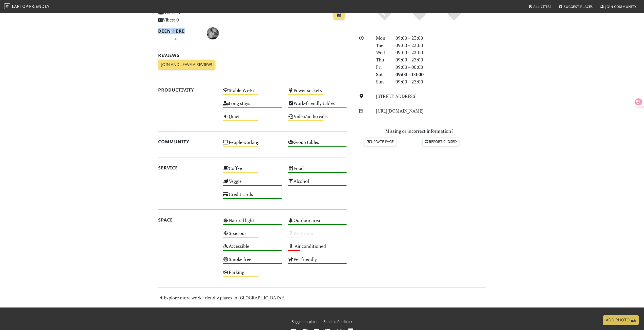  I want to click on div: Spacious, so click(252, 235).